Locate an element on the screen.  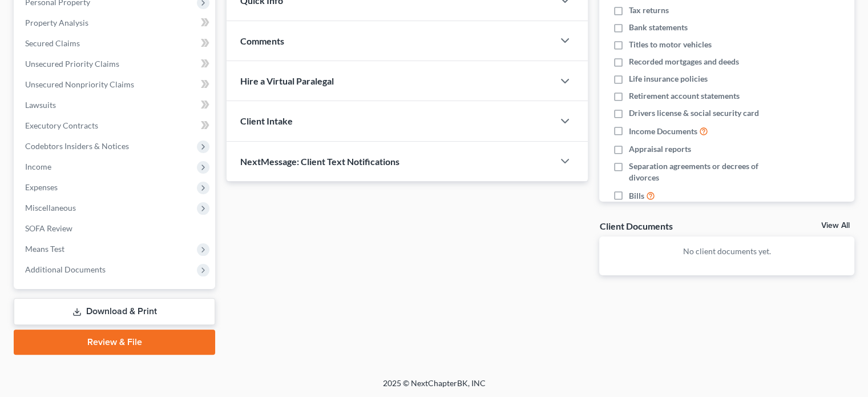
a: Lawsuits is located at coordinates (115, 105).